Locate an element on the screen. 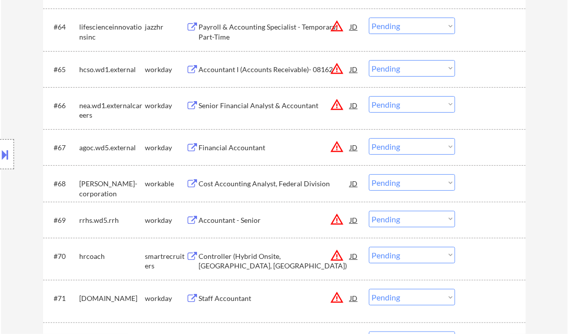 Image resolution: width=568 pixels, height=334 pixels. div: jazzhr is located at coordinates (166, 27).